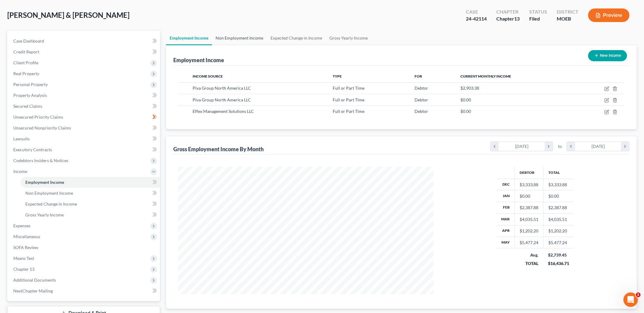  I want to click on span: 1, so click(638, 295).